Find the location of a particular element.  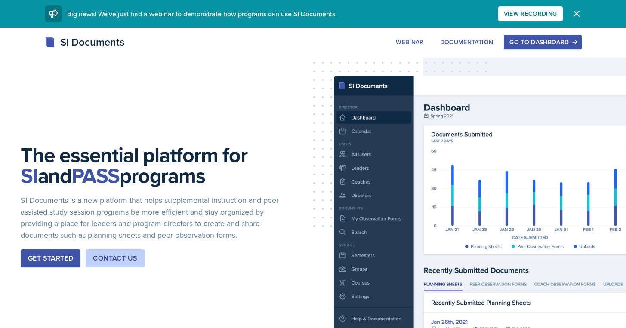

button: View Recording is located at coordinates (531, 14).